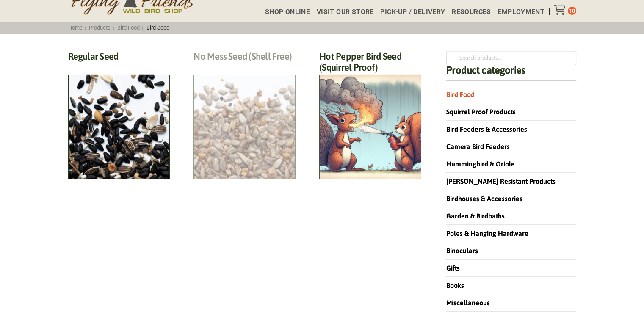 The width and height of the screenshot is (644, 312). I want to click on a: Employment, so click(517, 12).